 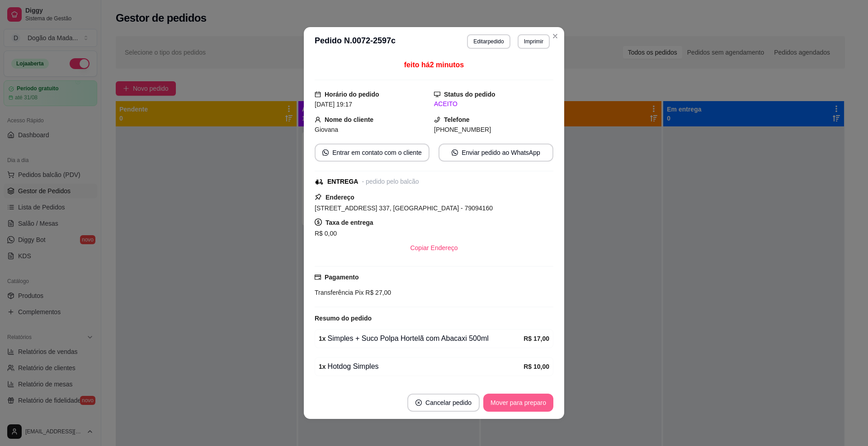 What do you see at coordinates (434, 248) in the screenshot?
I see `button: Copiar Endereço` at bounding box center [434, 248].